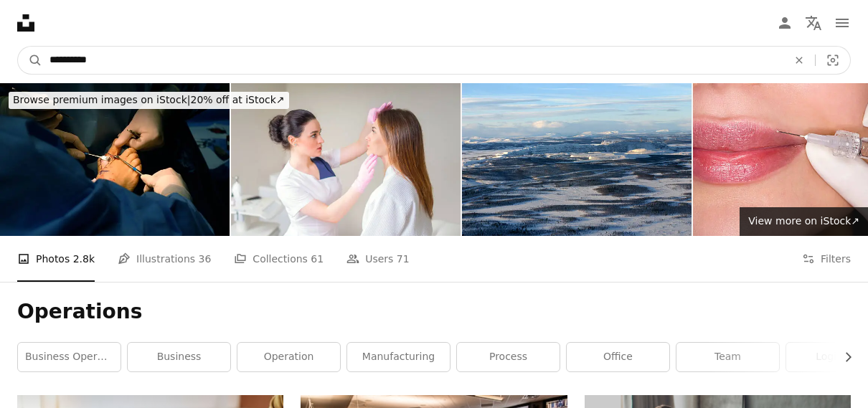  Describe the element at coordinates (379, 259) in the screenshot. I see `a: Users 71` at that location.